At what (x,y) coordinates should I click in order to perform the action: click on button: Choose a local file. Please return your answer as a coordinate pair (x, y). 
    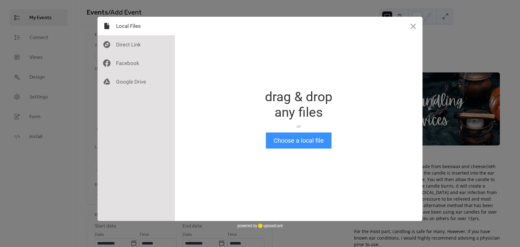
    Looking at the image, I should click on (299, 141).